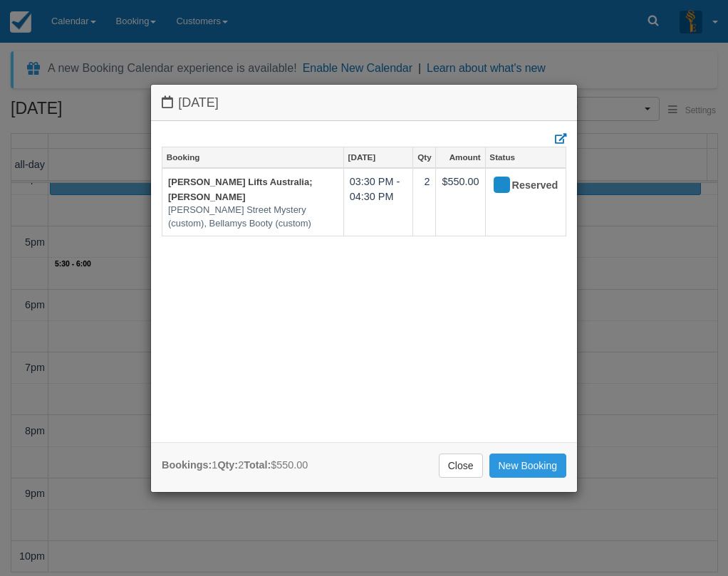 This screenshot has width=728, height=576. Describe the element at coordinates (424, 158) in the screenshot. I see `a: Qty` at that location.